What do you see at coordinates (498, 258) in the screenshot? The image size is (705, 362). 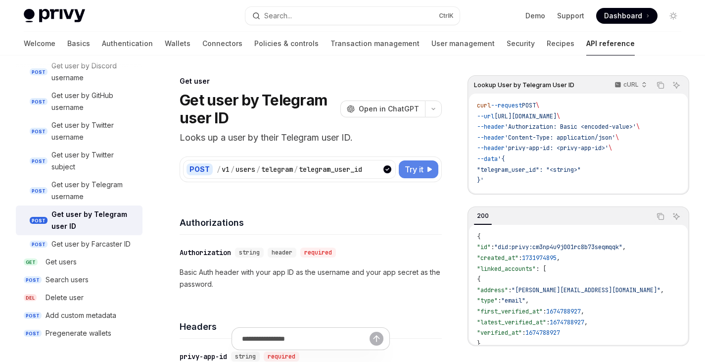 I see `span: "created_at"` at bounding box center [498, 258].